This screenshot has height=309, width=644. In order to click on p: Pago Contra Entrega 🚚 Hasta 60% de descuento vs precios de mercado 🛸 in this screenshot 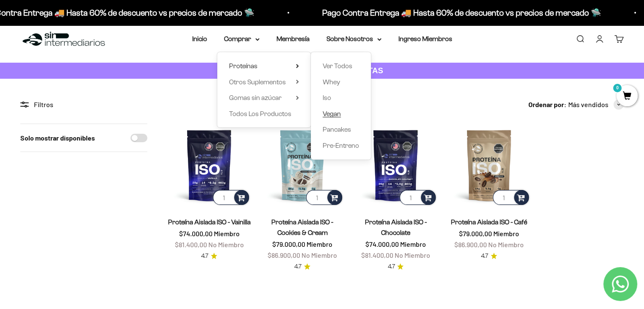, I will do `click(460, 13)`.